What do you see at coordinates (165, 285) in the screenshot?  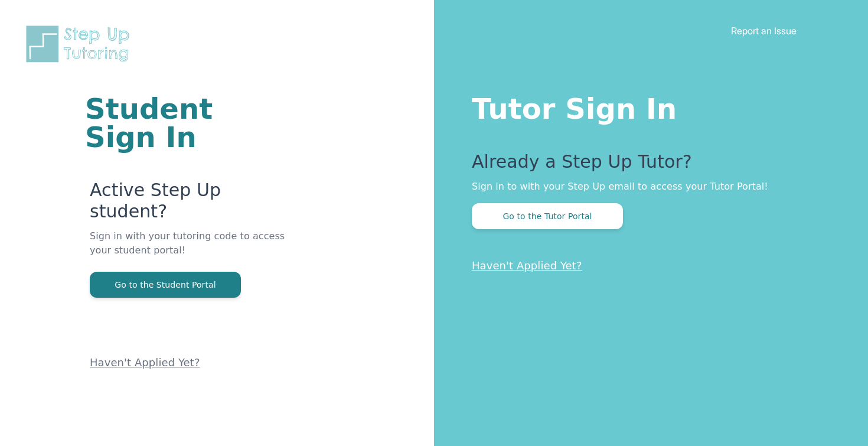 I see `button: Go to the Student Portal` at bounding box center [165, 285].